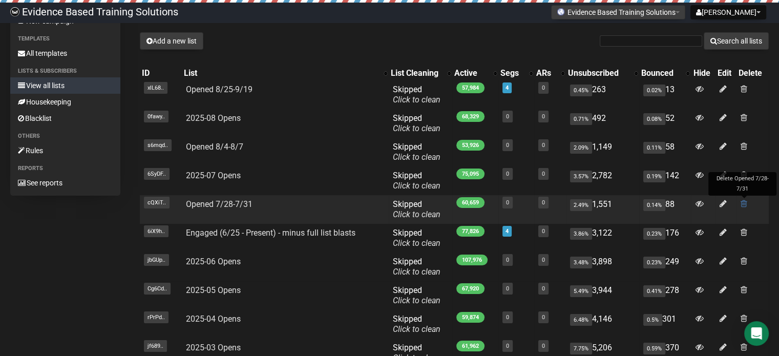 Image resolution: width=779 pixels, height=356 pixels. I want to click on a: Opened 8/4-8/7, so click(215, 146).